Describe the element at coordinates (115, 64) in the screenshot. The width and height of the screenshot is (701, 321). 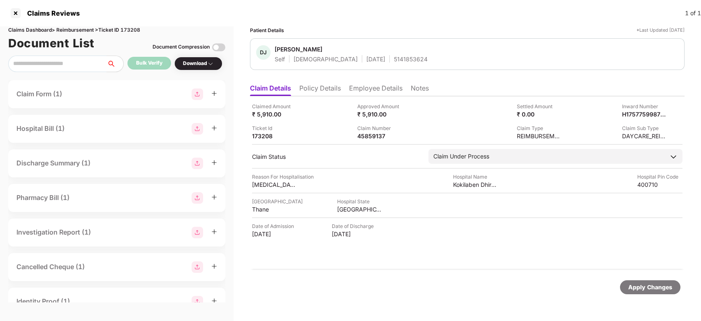
I see `span: search` at that location.